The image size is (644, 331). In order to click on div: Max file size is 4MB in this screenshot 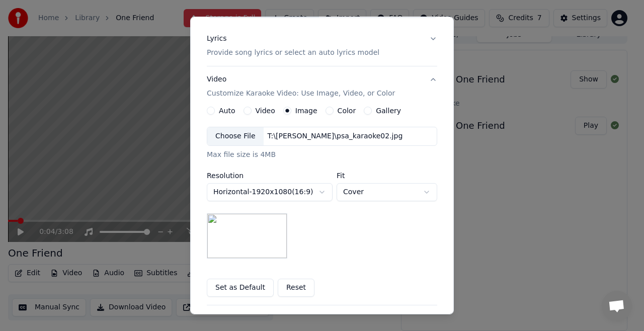, I will do `click(322, 155)`.